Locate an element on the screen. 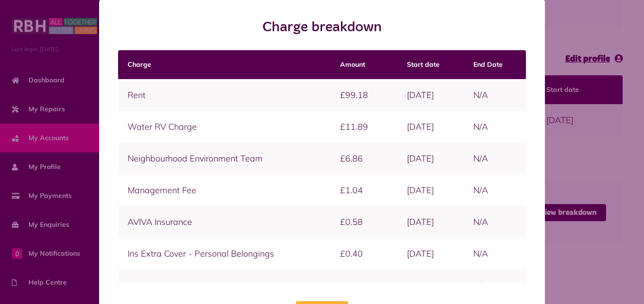  th: Charge is located at coordinates (224, 65).